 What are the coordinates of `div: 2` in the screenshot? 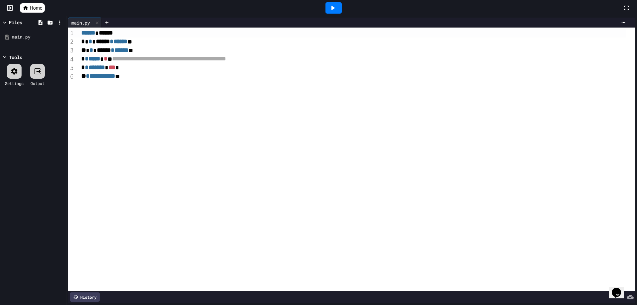 It's located at (71, 42).